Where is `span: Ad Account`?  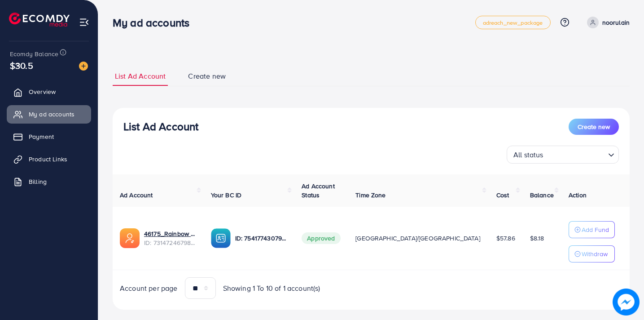 span: Ad Account is located at coordinates (136, 195).